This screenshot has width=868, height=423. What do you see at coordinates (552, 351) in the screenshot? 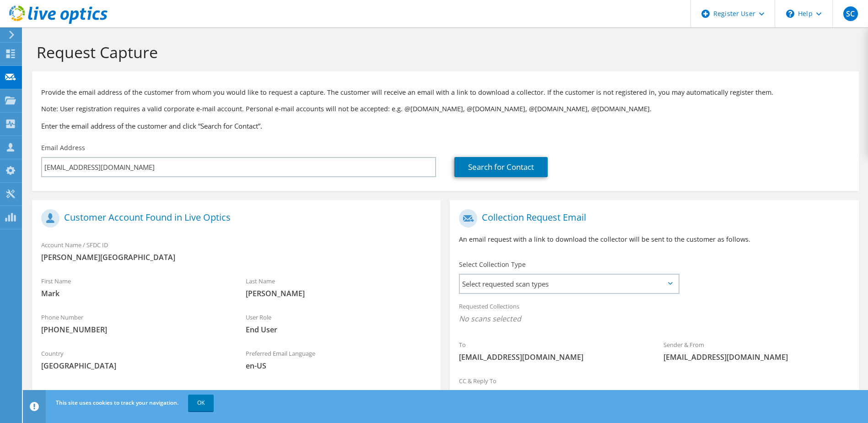
I see `div: To` at bounding box center [552, 351].